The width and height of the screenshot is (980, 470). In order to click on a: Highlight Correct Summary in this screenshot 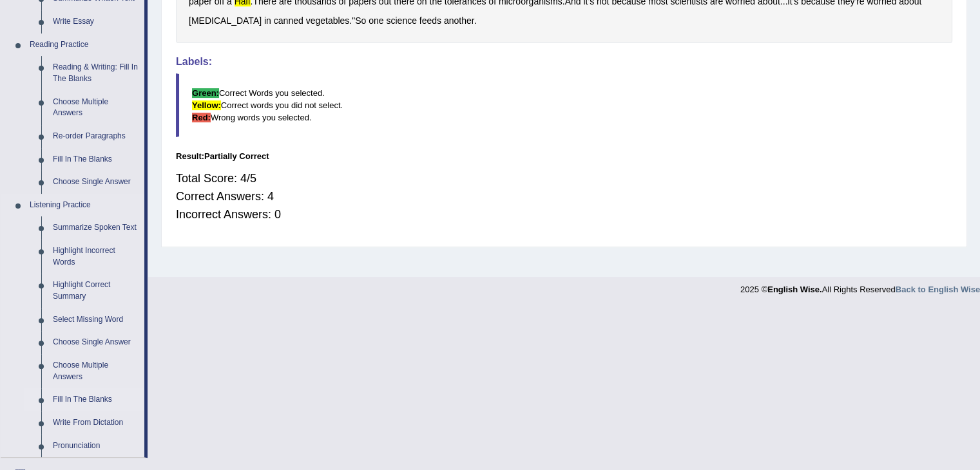, I will do `click(95, 290)`.